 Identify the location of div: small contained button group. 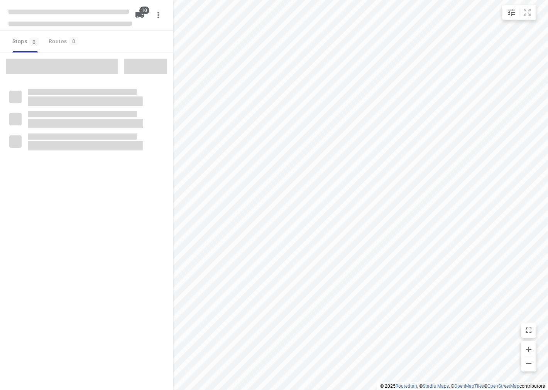
(519, 12).